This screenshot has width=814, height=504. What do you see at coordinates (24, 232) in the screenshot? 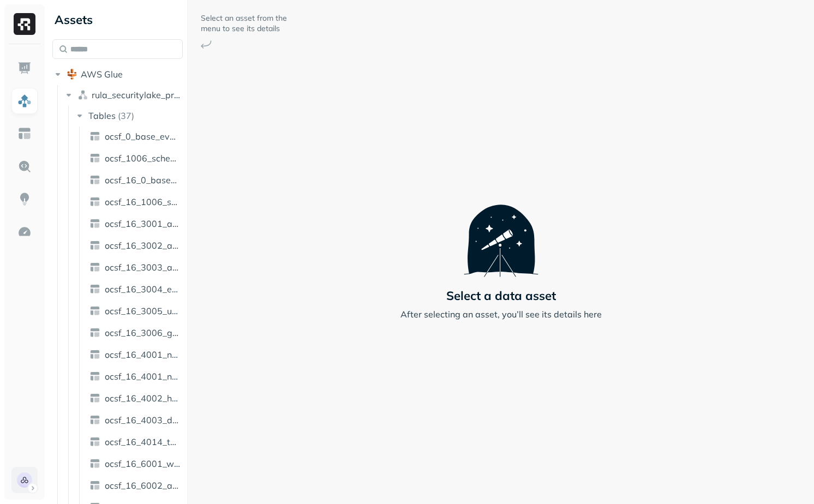
I see `img: Optimization` at bounding box center [24, 232].